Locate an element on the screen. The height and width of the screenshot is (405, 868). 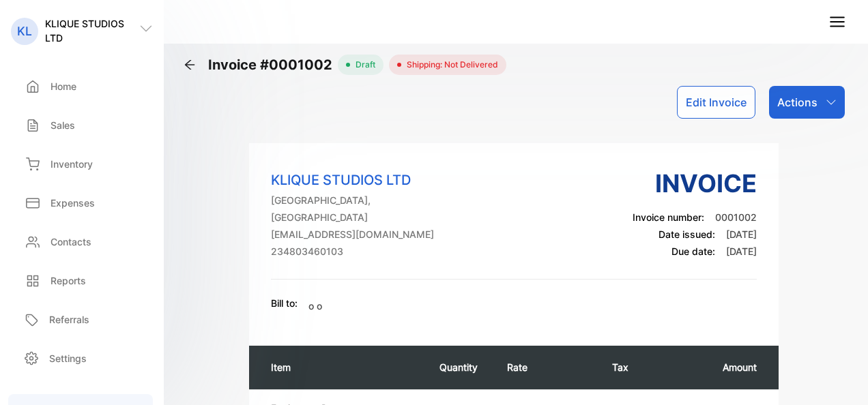
p: Item is located at coordinates (341, 367).